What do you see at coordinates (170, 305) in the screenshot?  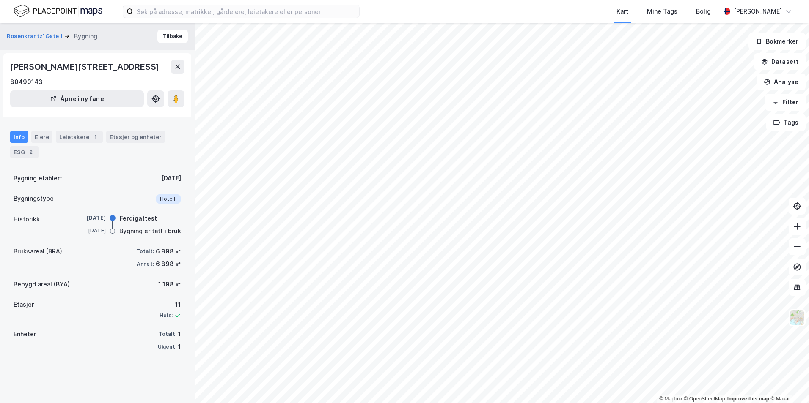 I see `div: 11` at bounding box center [170, 305].